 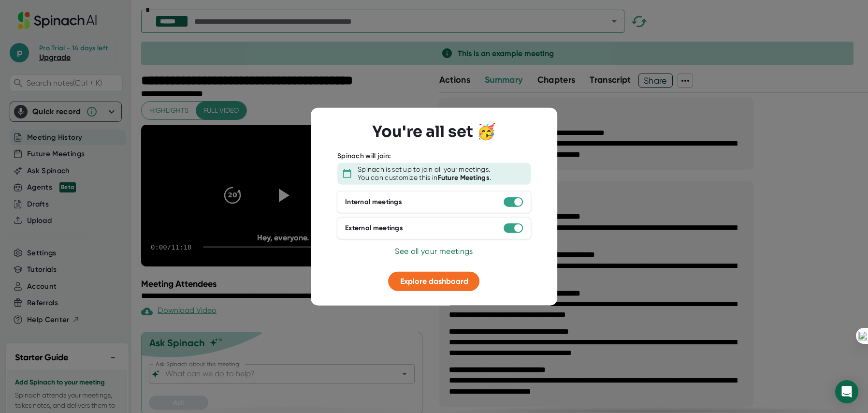 I want to click on h3: You're all set 🥳, so click(x=434, y=132).